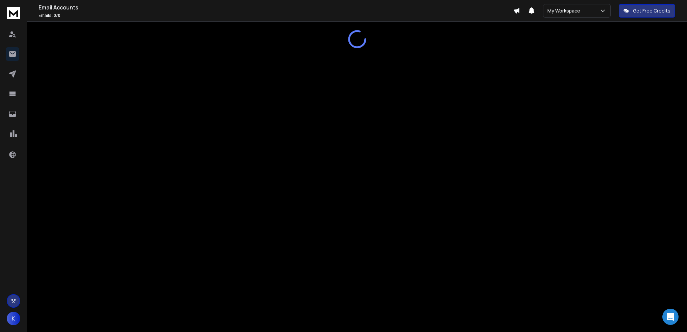  What do you see at coordinates (14, 319) in the screenshot?
I see `button: K` at bounding box center [14, 319].